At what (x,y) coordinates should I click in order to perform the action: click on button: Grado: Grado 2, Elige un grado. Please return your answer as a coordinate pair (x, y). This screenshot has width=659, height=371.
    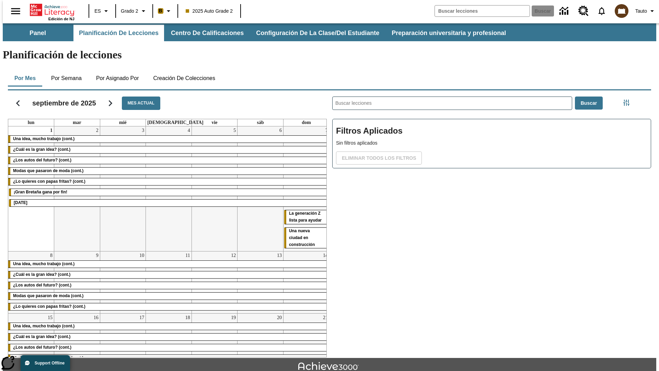
    Looking at the image, I should click on (134, 11).